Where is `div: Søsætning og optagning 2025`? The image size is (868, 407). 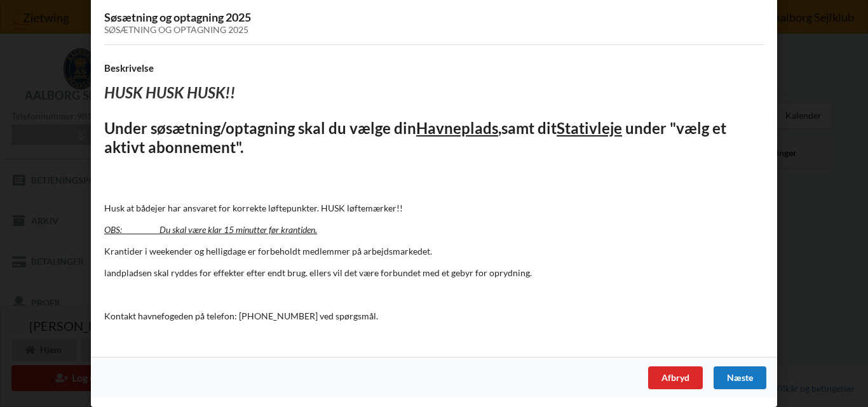 div: Søsætning og optagning 2025 is located at coordinates (434, 30).